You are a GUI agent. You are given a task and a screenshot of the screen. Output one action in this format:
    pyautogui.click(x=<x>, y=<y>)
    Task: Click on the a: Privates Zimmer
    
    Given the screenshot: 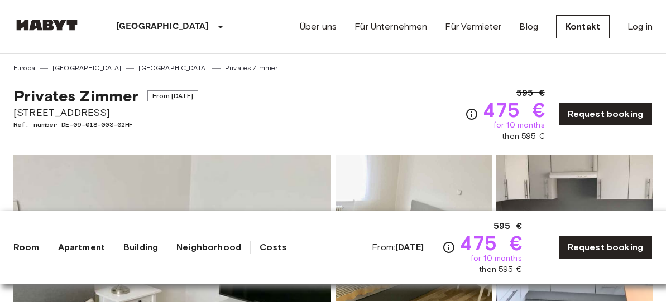 What is the action you would take?
    pyautogui.click(x=251, y=68)
    